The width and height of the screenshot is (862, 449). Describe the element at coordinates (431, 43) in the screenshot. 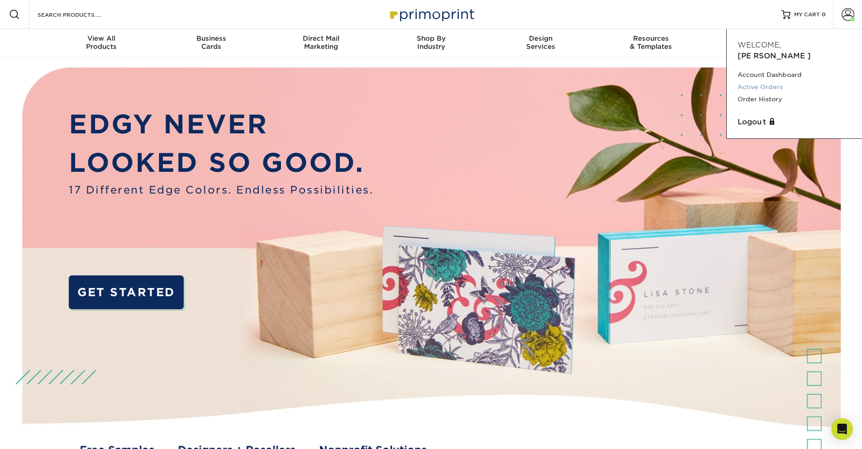

I see `div: Industry` at that location.